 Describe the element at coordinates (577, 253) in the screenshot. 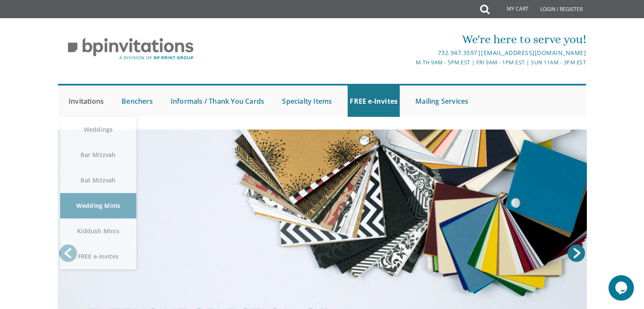

I see `a: Next` at that location.